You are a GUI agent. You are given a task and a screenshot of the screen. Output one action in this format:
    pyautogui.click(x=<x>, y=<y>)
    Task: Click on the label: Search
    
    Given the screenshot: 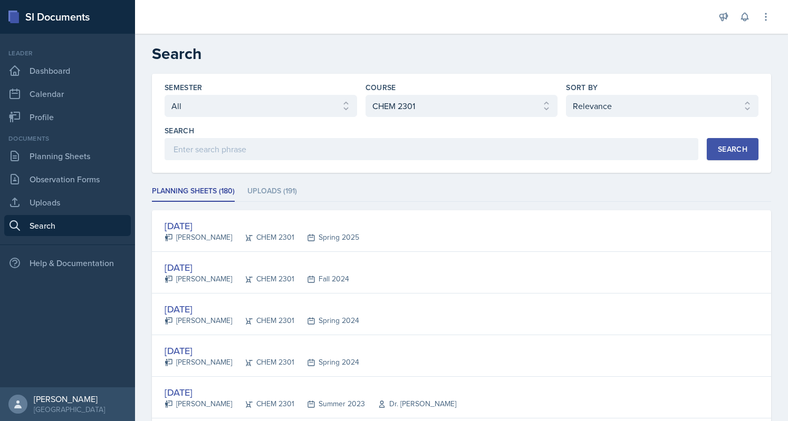 What is the action you would take?
    pyautogui.click(x=179, y=131)
    